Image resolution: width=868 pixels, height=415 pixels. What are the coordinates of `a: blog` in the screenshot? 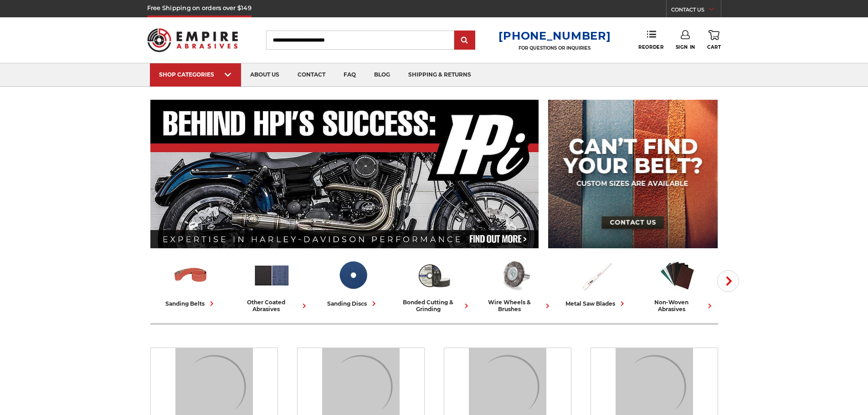 It's located at (382, 75).